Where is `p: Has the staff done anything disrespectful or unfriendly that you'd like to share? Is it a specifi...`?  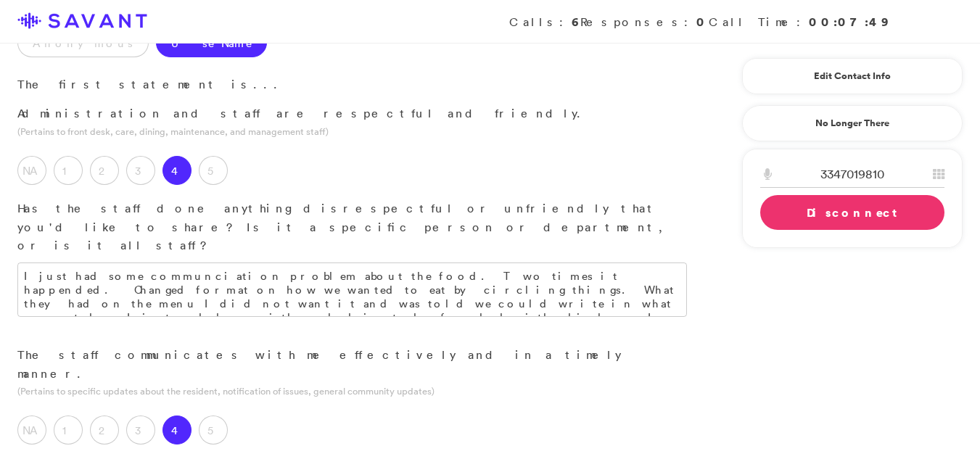
p: Has the staff done anything disrespectful or unfriendly that you'd like to share? Is it a specifi... is located at coordinates (352, 227).